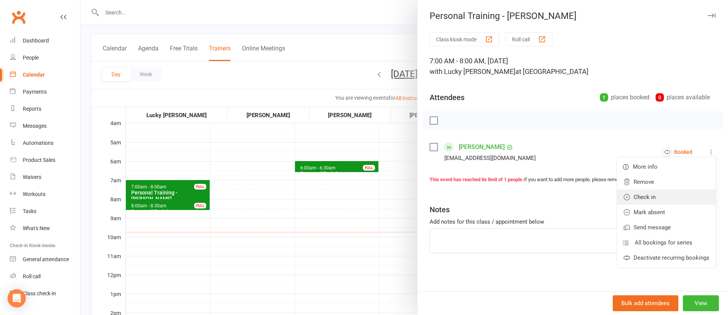 Image resolution: width=728 pixels, height=315 pixels. I want to click on div: places booked, so click(624, 97).